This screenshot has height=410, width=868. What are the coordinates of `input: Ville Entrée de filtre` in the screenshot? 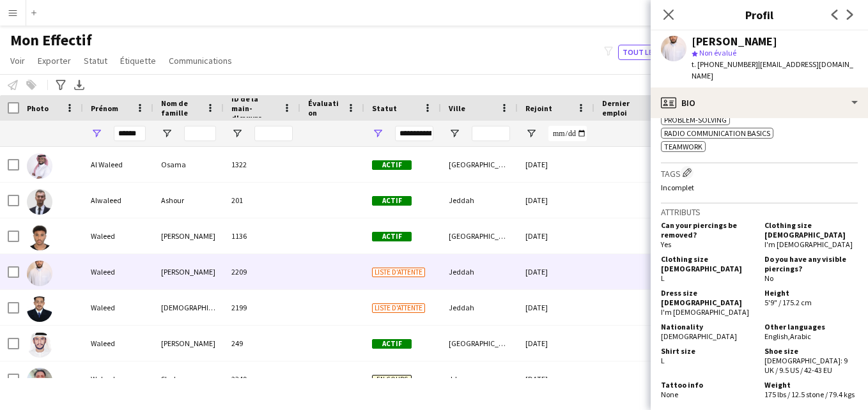 It's located at (491, 134).